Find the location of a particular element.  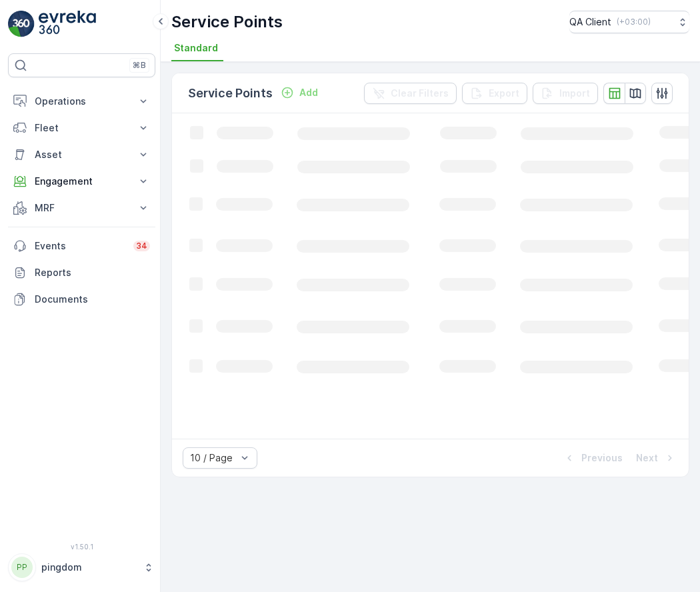

p: Next is located at coordinates (646, 458).